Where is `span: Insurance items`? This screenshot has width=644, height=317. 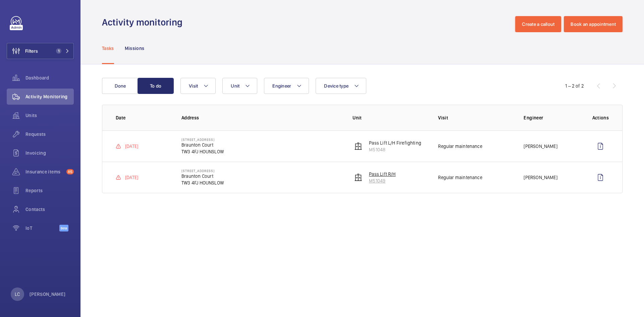 span: Insurance items is located at coordinates (45, 172).